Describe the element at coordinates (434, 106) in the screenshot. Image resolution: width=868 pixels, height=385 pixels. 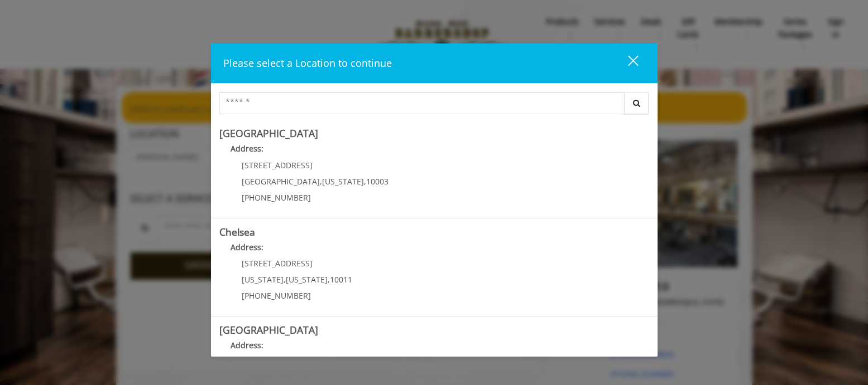
I see `div: Center Select` at that location.